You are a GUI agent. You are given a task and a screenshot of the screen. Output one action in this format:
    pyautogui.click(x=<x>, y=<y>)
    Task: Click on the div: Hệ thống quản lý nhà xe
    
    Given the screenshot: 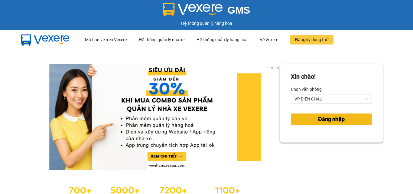 What is the action you would take?
    pyautogui.click(x=161, y=40)
    